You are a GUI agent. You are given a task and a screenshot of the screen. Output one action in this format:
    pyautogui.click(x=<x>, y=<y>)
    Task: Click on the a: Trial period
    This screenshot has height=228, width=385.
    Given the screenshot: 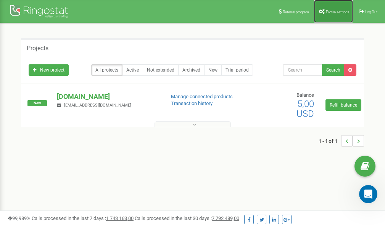 What is the action you would take?
    pyautogui.click(x=237, y=70)
    